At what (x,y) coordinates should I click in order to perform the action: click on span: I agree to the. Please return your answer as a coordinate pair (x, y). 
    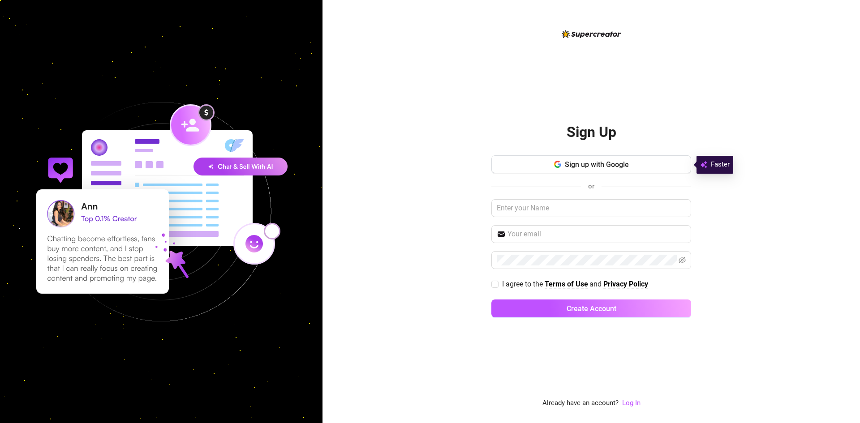
    Looking at the image, I should click on (523, 284).